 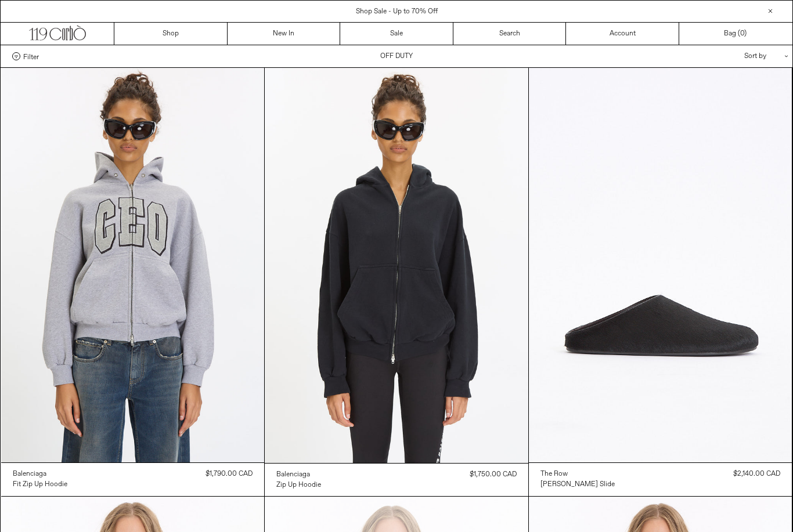 I want to click on a: Zip Up Hoodie, so click(x=298, y=485).